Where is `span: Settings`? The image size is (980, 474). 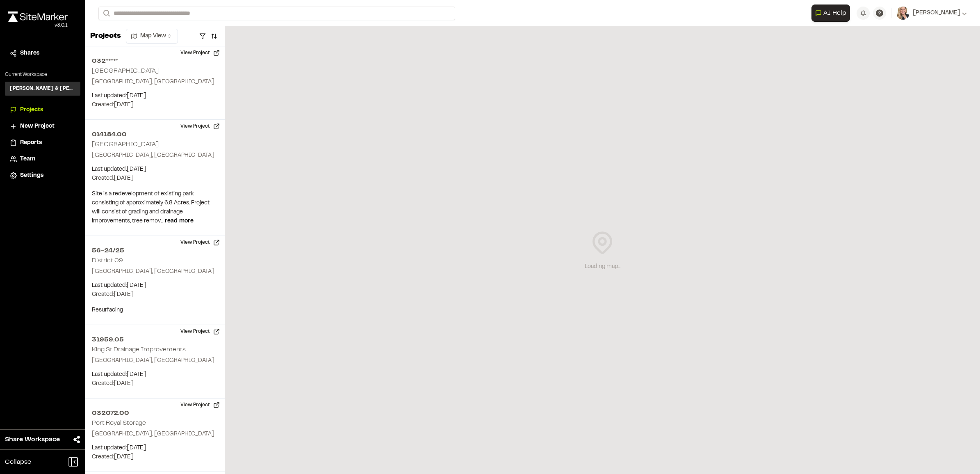
span: Settings is located at coordinates (31, 176).